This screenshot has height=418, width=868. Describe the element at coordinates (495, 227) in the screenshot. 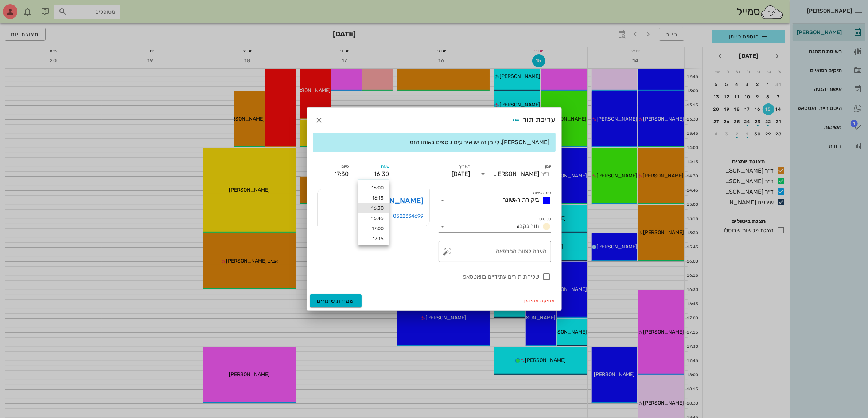

I see `div: סטטוסתור נקבע` at that location.